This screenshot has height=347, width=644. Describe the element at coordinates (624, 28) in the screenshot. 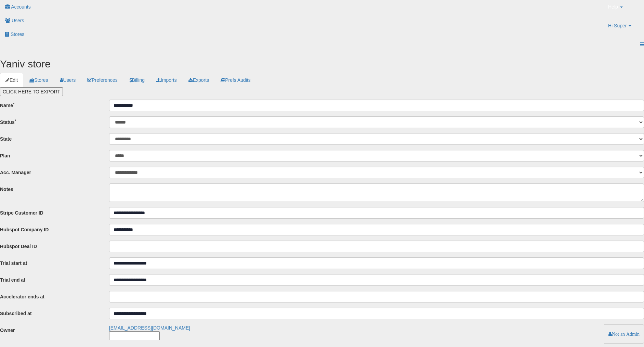

I see `a: Hi Super` at that location.